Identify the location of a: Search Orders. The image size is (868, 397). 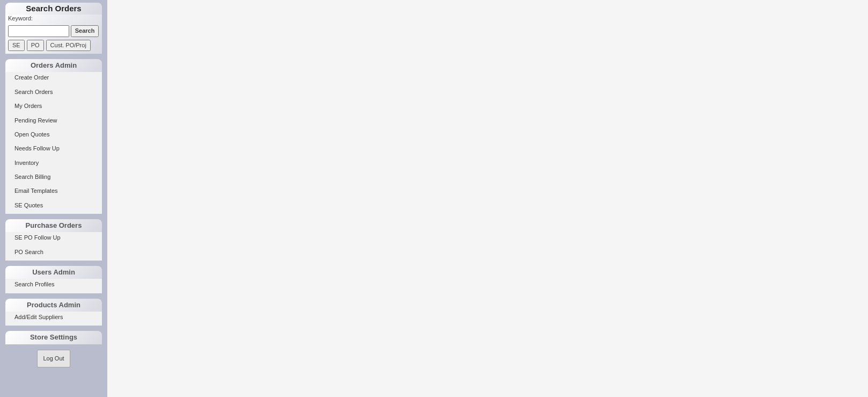
(54, 92).